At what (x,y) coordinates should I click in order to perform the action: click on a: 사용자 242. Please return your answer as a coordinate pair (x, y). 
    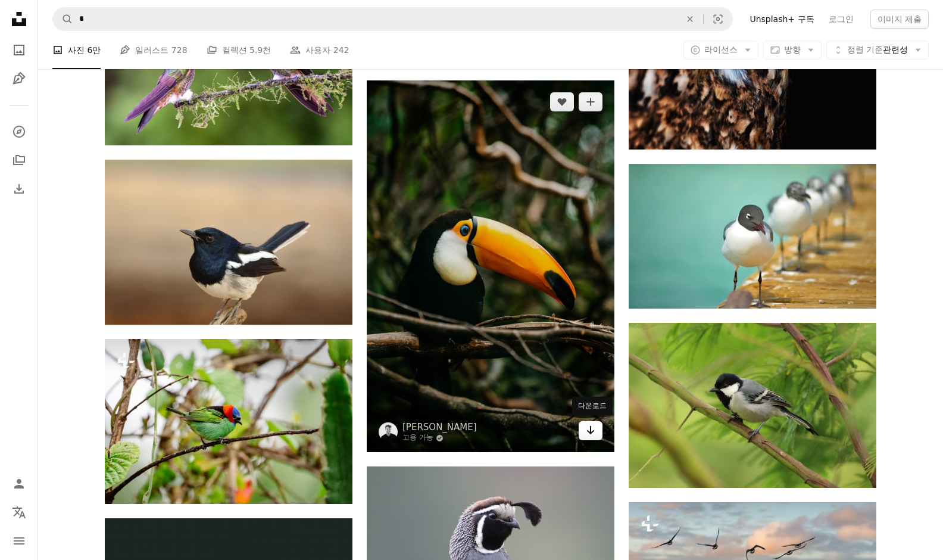
    Looking at the image, I should click on (319, 50).